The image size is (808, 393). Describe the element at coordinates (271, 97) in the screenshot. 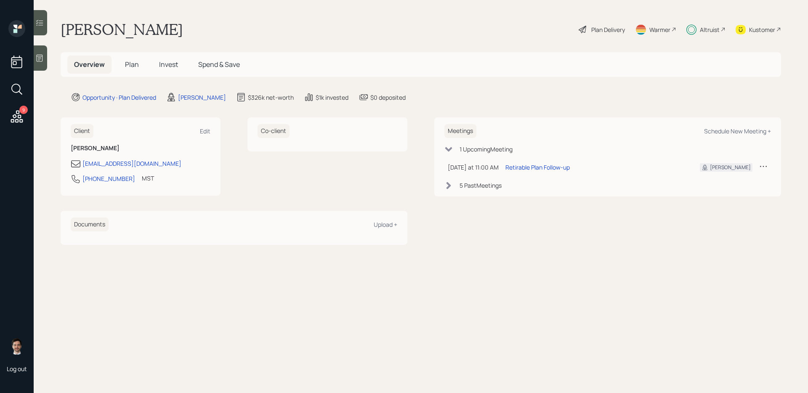

I see `div: $326k net-worth` at that location.